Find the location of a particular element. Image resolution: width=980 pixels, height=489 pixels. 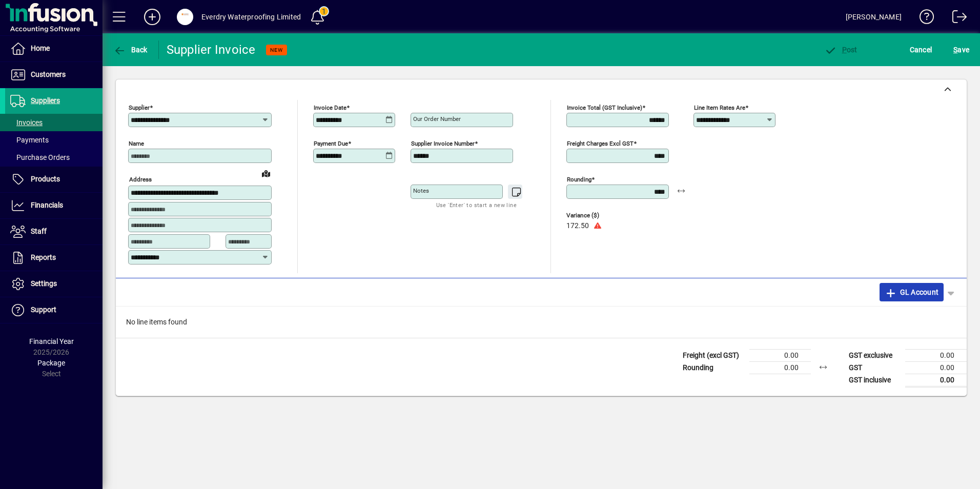

mat-label: Supplier is located at coordinates (139, 107).